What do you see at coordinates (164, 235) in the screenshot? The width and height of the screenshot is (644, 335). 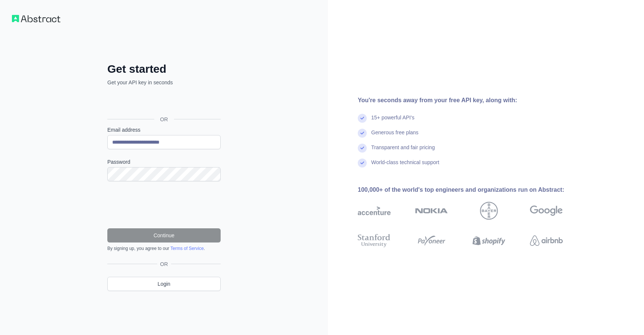 I see `button: Continue` at bounding box center [164, 235].